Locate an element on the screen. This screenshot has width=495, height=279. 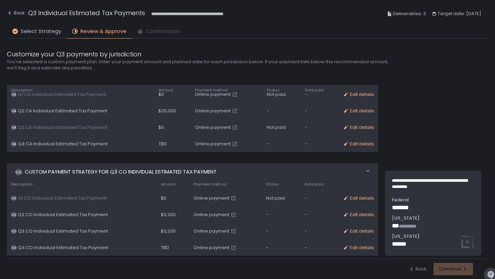
span: Review & Approve is located at coordinates (103, 31).